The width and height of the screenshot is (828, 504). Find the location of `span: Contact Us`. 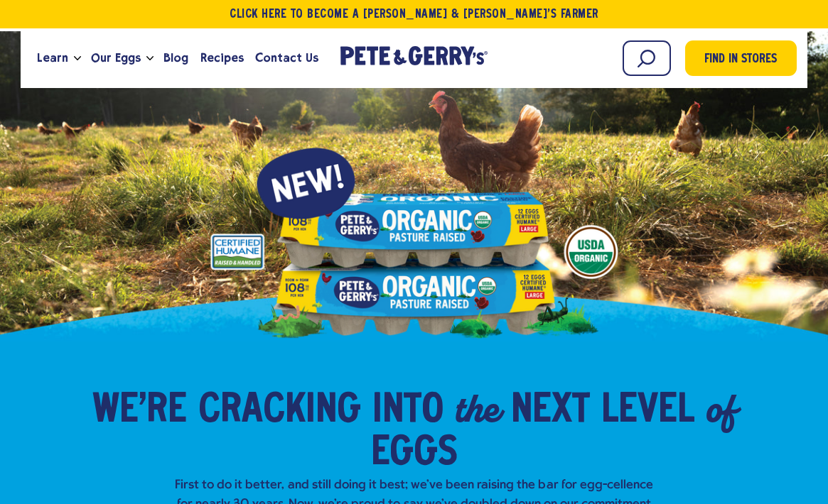

span: Contact Us is located at coordinates (286, 57).